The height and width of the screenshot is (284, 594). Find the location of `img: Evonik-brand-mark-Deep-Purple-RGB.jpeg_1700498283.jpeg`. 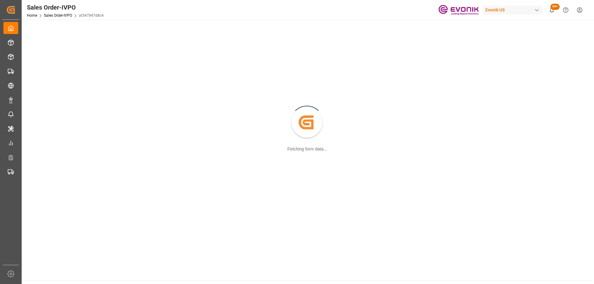

img: Evonik-brand-mark-Deep-Purple-RGB.jpeg_1700498283.jpeg is located at coordinates (458, 10).